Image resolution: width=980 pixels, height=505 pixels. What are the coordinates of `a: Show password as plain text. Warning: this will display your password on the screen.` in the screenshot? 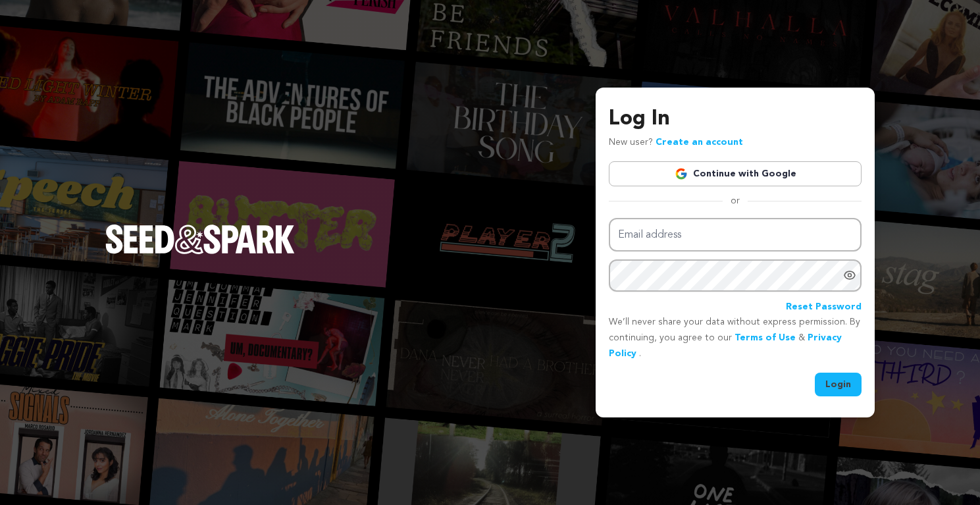 It's located at (850, 276).